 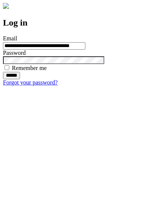 What do you see at coordinates (30, 82) in the screenshot?
I see `a: Forgot your password?` at bounding box center [30, 82].